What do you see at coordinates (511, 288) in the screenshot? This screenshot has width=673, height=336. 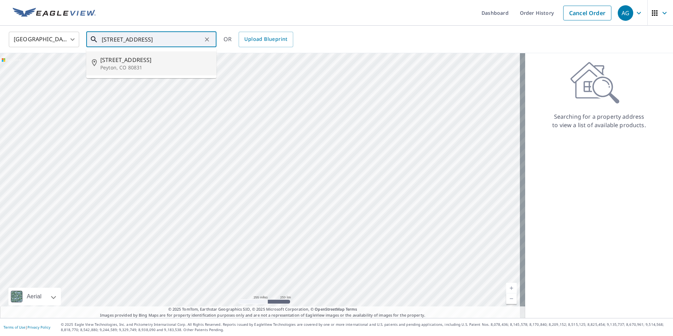 I see `a: Current Level 5, Zoom In` at bounding box center [511, 288].